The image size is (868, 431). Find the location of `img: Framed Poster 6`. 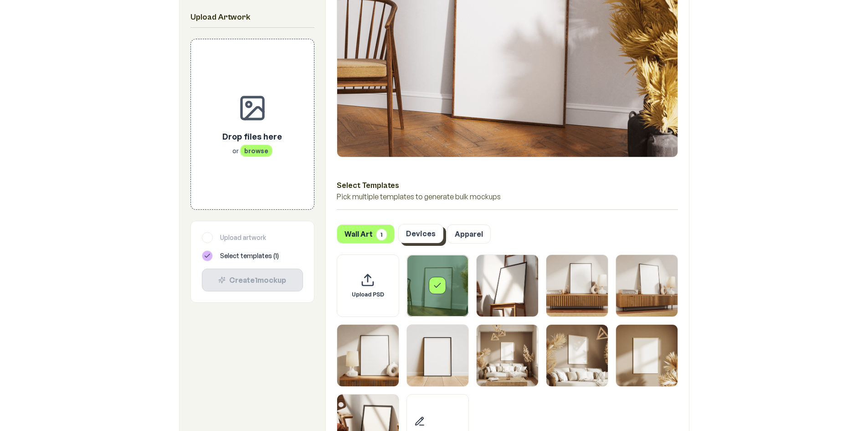

img: Framed Poster 6 is located at coordinates (437, 355).